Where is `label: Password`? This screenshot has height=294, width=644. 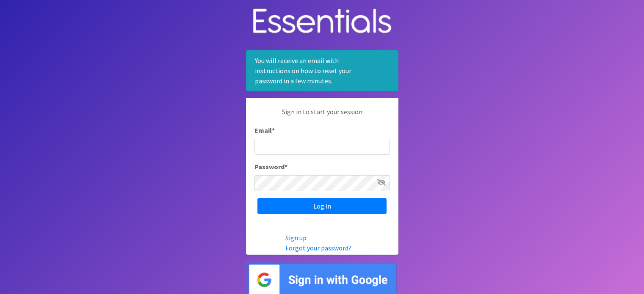 label: Password is located at coordinates (271, 167).